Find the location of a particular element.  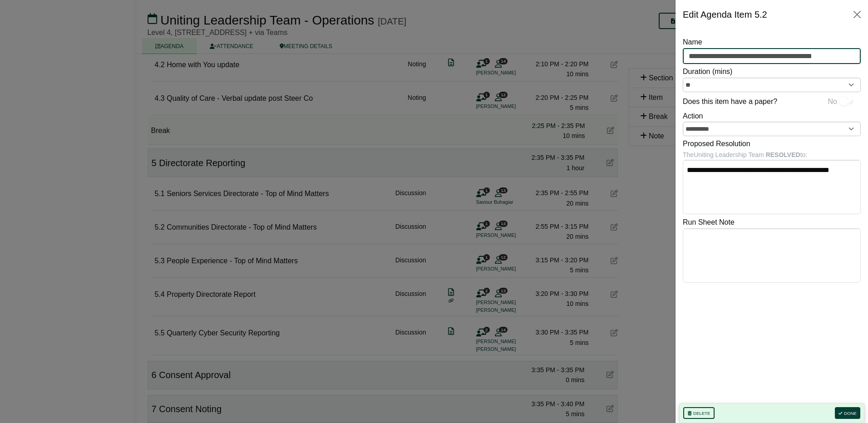

button: Done is located at coordinates (848, 413).